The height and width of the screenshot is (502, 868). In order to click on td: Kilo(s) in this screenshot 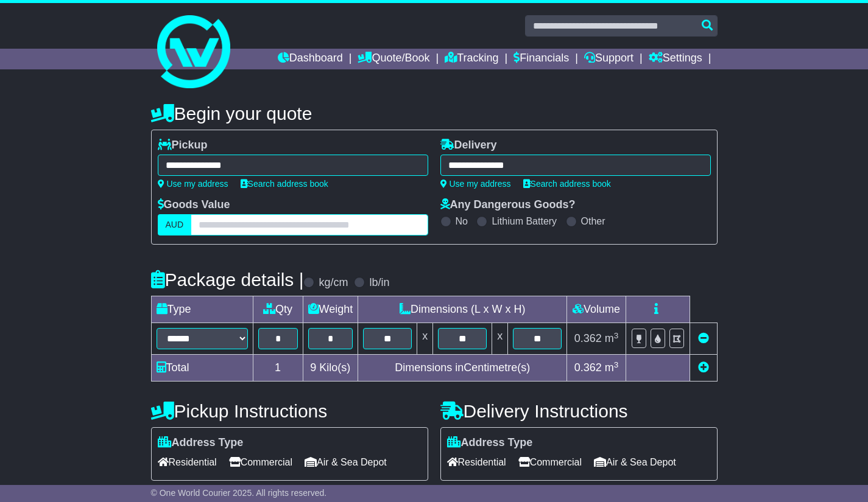, I will do `click(330, 368)`.